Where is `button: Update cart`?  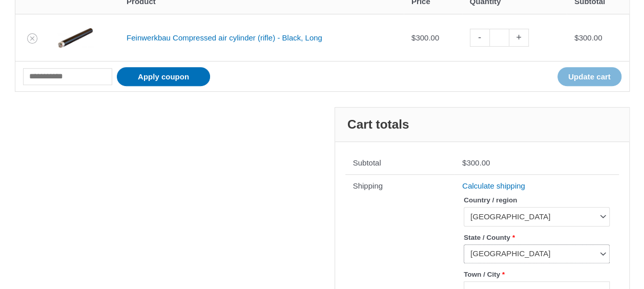
button: Update cart is located at coordinates (589, 76).